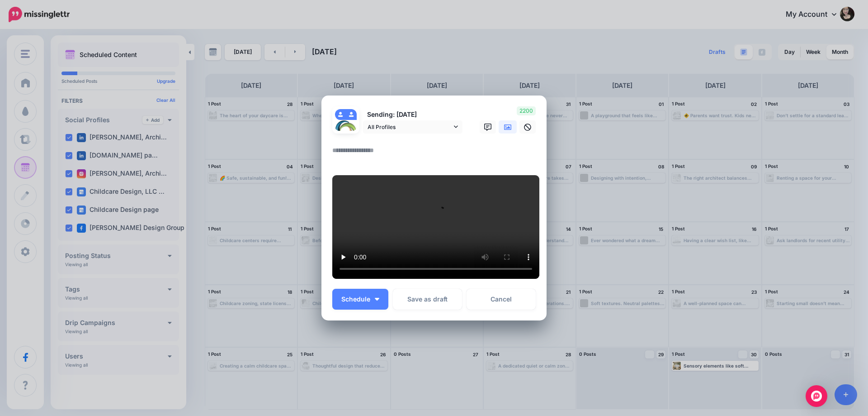 The image size is (868, 416). Describe the element at coordinates (377, 299) in the screenshot. I see `img: arrow-down-white.png` at that location.